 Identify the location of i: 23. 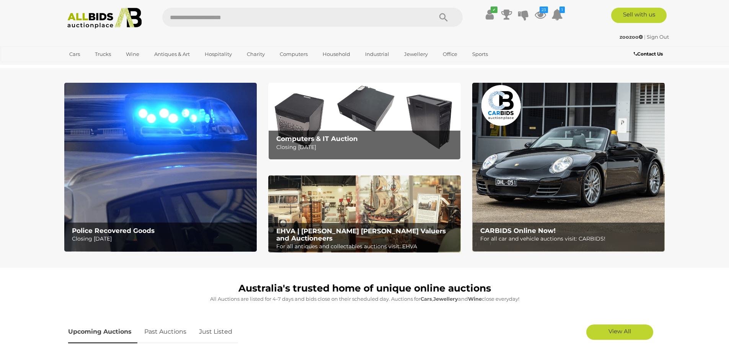
(544, 10).